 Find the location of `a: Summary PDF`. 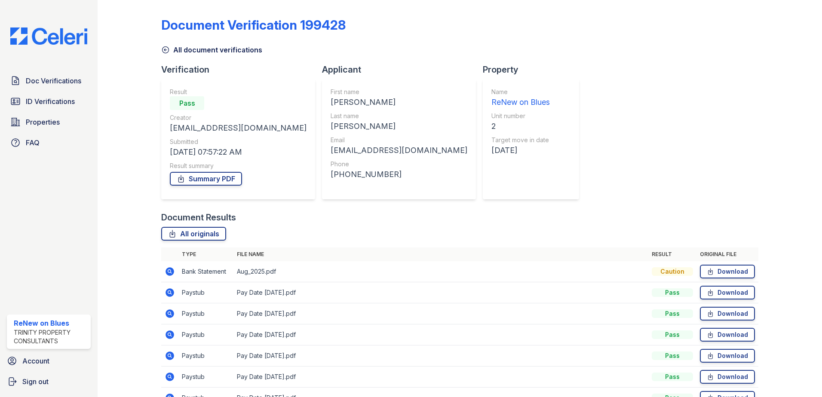

a: Summary PDF is located at coordinates (206, 179).